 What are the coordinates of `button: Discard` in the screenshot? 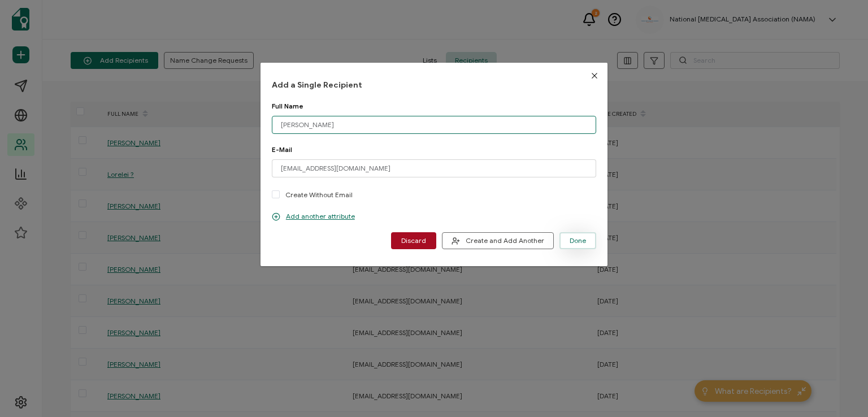 It's located at (414, 240).